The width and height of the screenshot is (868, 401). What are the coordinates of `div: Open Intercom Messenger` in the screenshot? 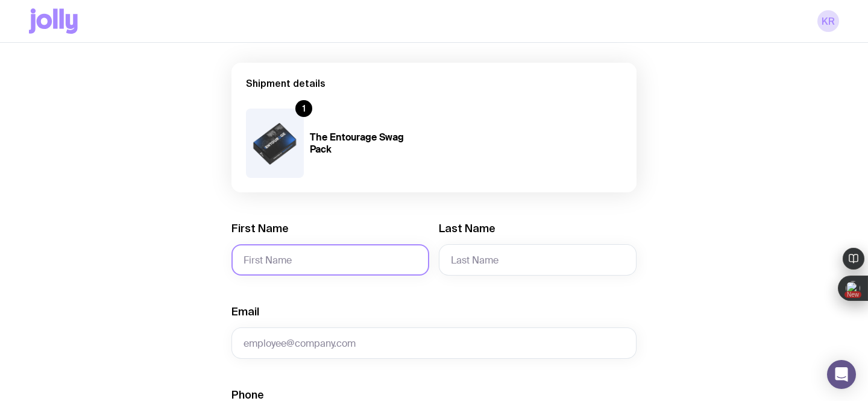 It's located at (841, 375).